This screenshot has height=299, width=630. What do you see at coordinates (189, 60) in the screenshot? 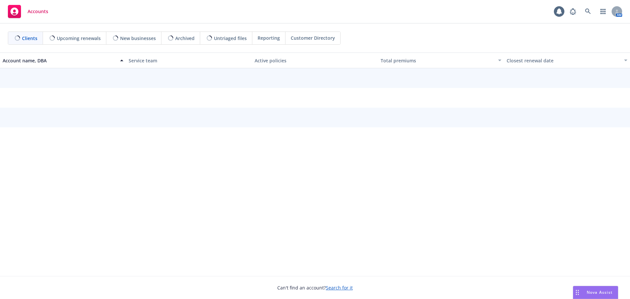
I see `div: Service team` at bounding box center [189, 60].